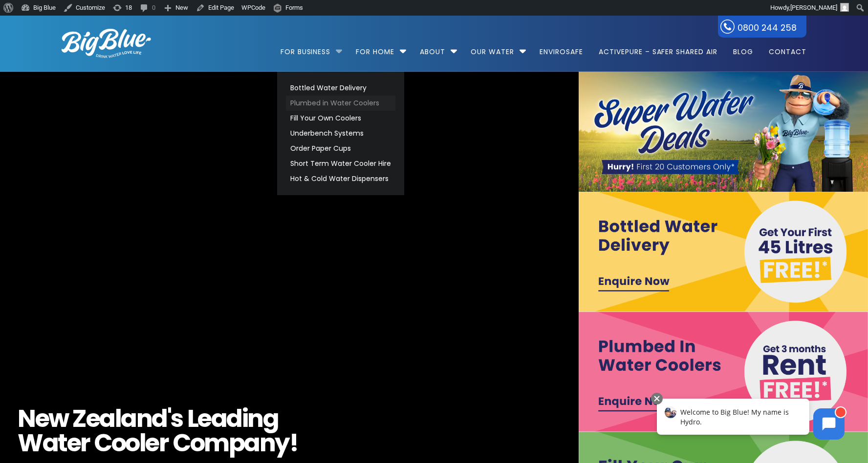 The width and height of the screenshot is (868, 463). What do you see at coordinates (492, 47) in the screenshot?
I see `a: Our Water` at bounding box center [492, 47].